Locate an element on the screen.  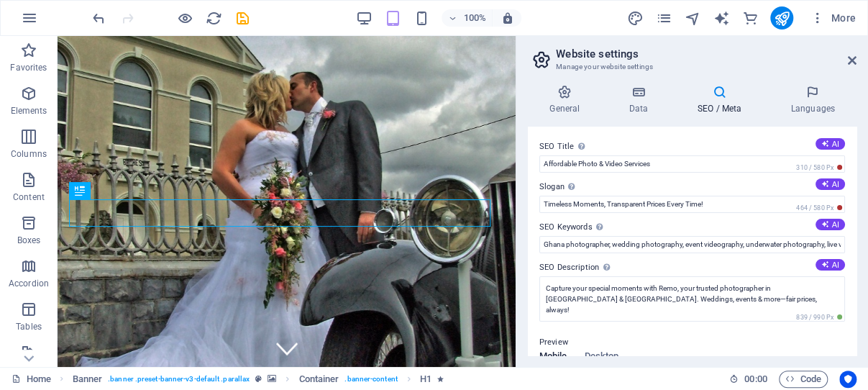
span: 310 / 580 Px is located at coordinates (819, 167).